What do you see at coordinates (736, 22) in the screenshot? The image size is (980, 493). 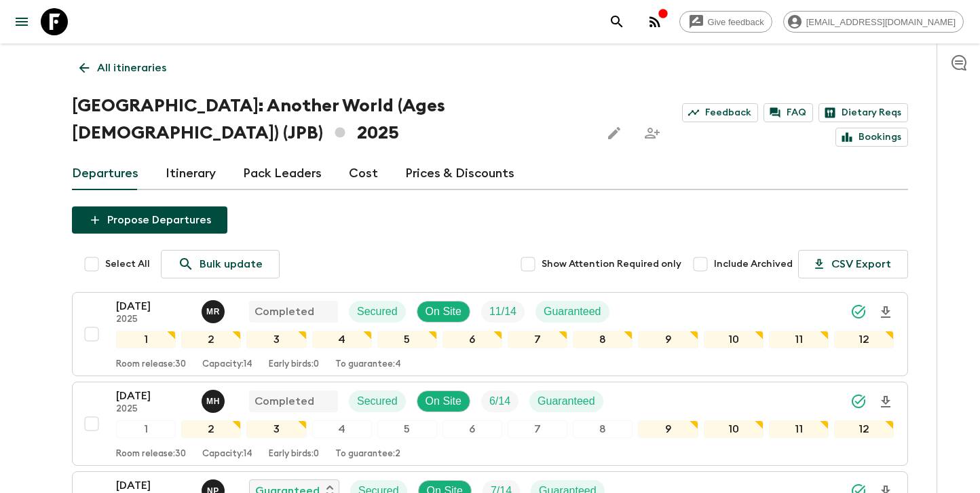 I see `span: Give feedback` at bounding box center [736, 22].